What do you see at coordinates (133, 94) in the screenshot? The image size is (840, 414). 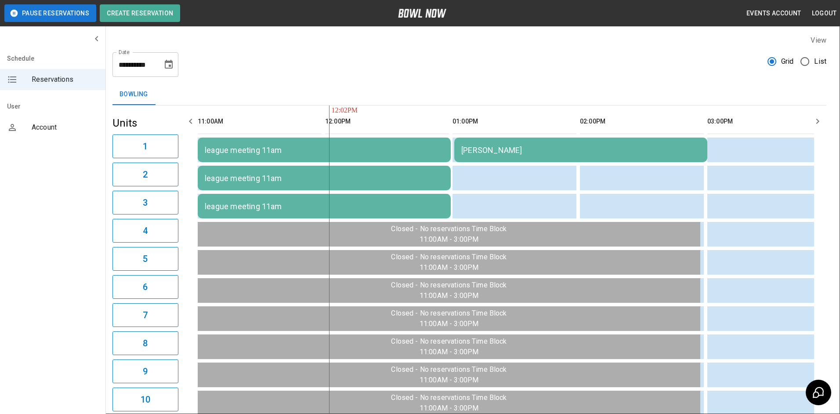 I see `button: Bowling` at bounding box center [133, 94].